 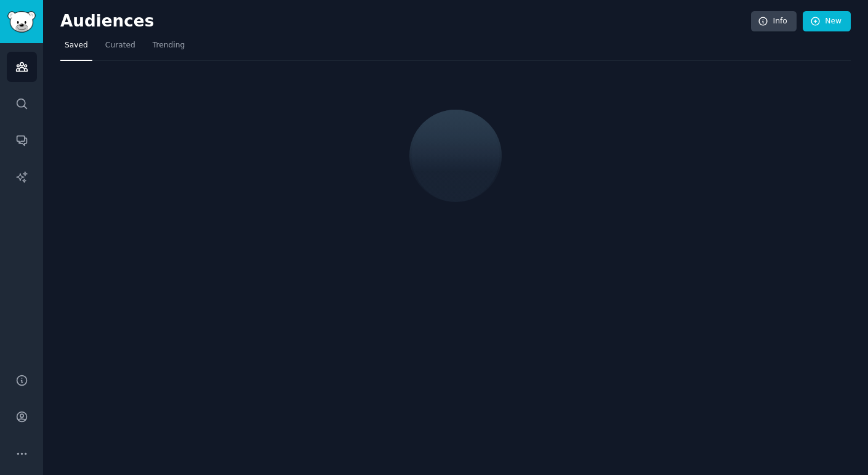 What do you see at coordinates (21, 21) in the screenshot?
I see `img: GummySearch logo` at bounding box center [21, 21].